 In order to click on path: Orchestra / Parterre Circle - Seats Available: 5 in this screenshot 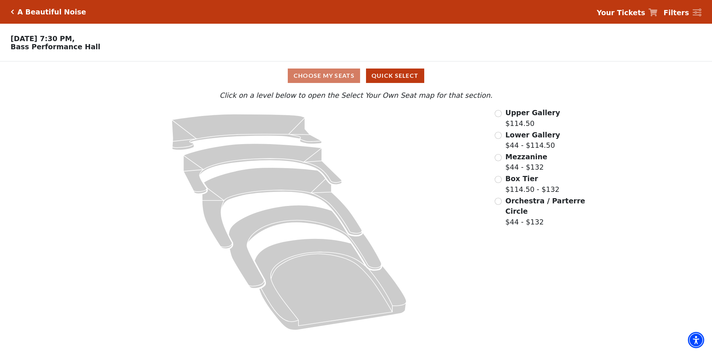, I will do `click(331, 284)`.